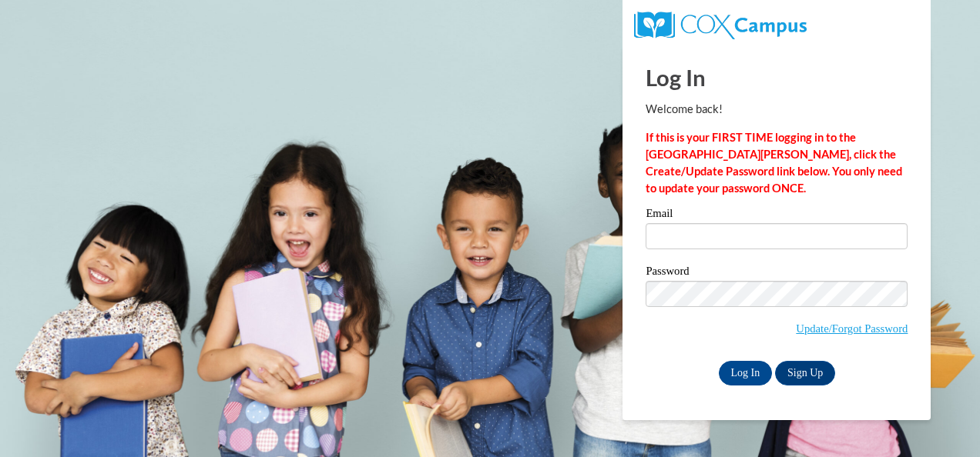 This screenshot has height=457, width=980. I want to click on input: Log In, so click(746, 373).